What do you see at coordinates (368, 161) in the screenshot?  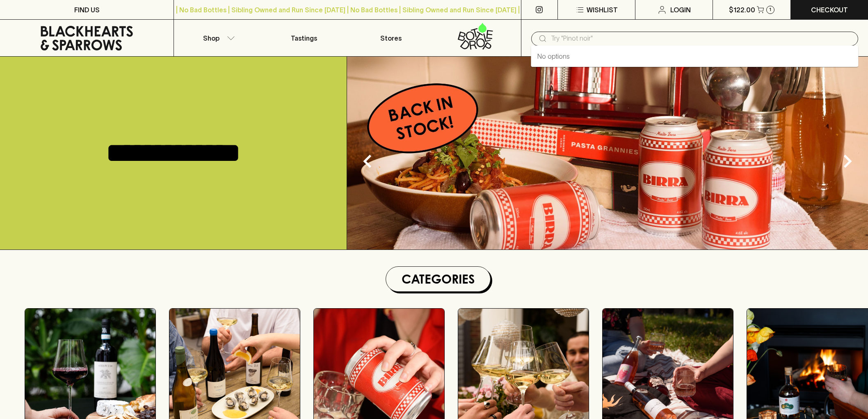 I see `button: Previous` at bounding box center [368, 161].